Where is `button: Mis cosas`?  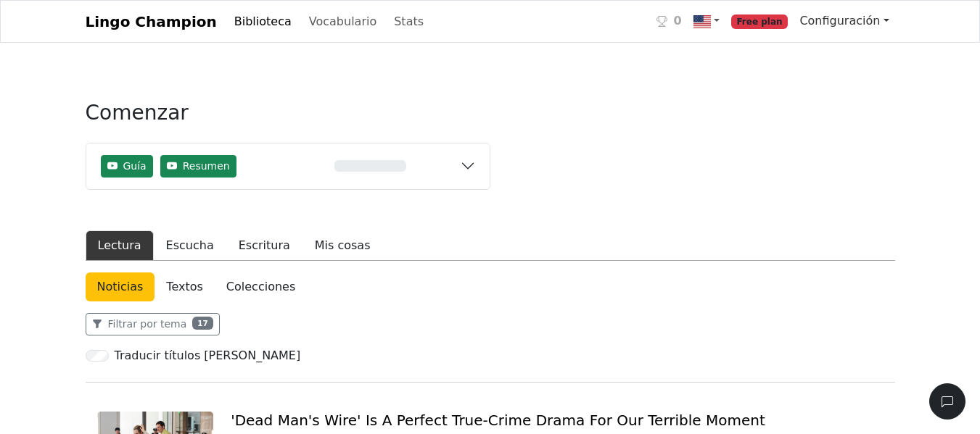 button: Mis cosas is located at coordinates (342, 246).